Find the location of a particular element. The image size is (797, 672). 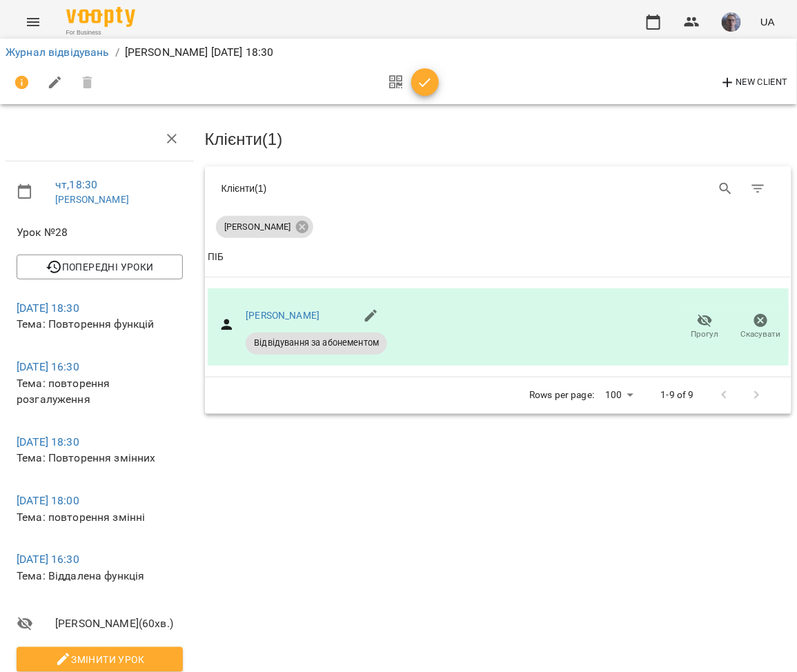

button: Попередні уроки is located at coordinates (99, 267).